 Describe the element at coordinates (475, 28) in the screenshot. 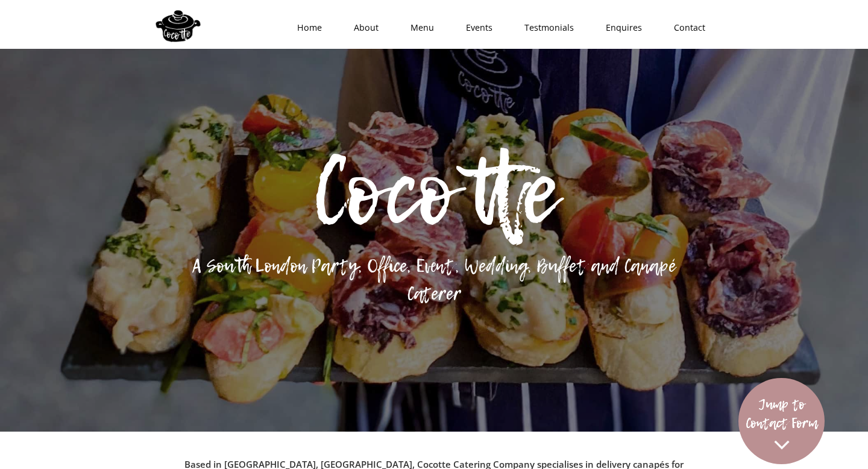

I see `a: Events` at that location.